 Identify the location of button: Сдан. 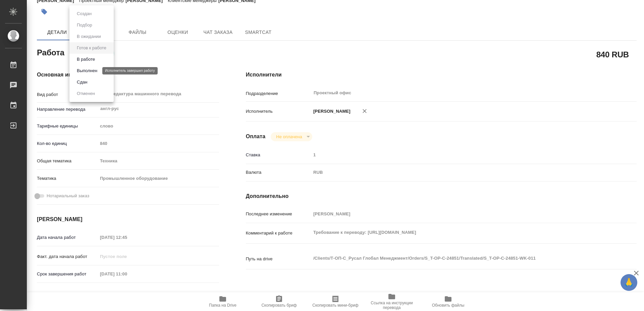
(82, 82).